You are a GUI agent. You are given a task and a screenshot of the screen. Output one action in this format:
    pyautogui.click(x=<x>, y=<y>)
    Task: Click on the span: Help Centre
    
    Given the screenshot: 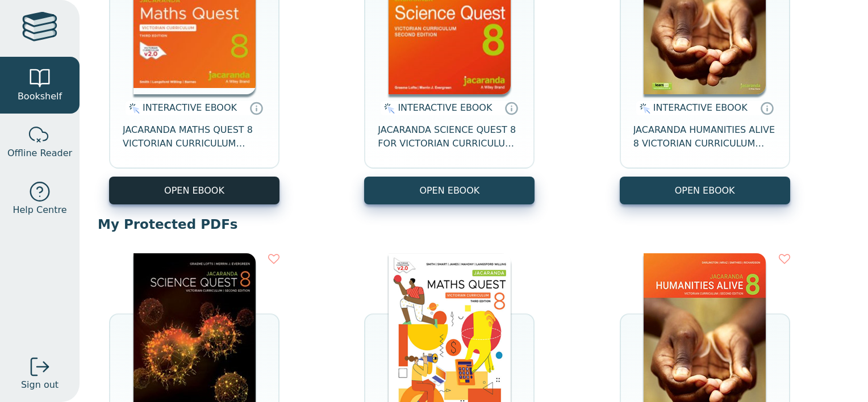 What is the action you would take?
    pyautogui.click(x=39, y=210)
    